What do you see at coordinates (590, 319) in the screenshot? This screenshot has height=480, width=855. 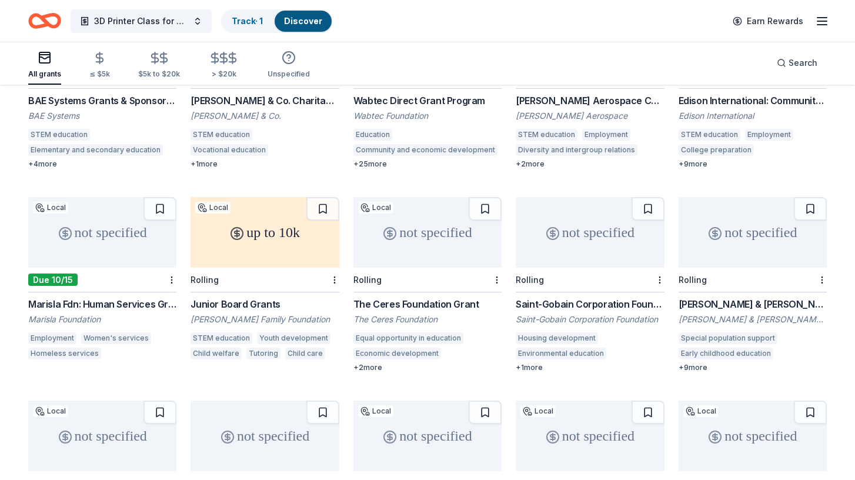 I see `div: Saint-Gobain Corporation Foundation` at bounding box center [590, 319].